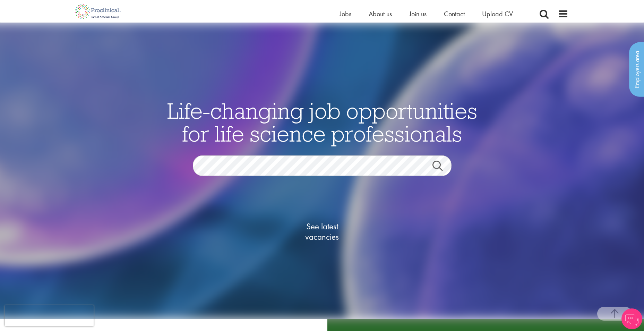 This screenshot has width=644, height=331. Describe the element at coordinates (632, 319) in the screenshot. I see `img: Chatbot` at that location.